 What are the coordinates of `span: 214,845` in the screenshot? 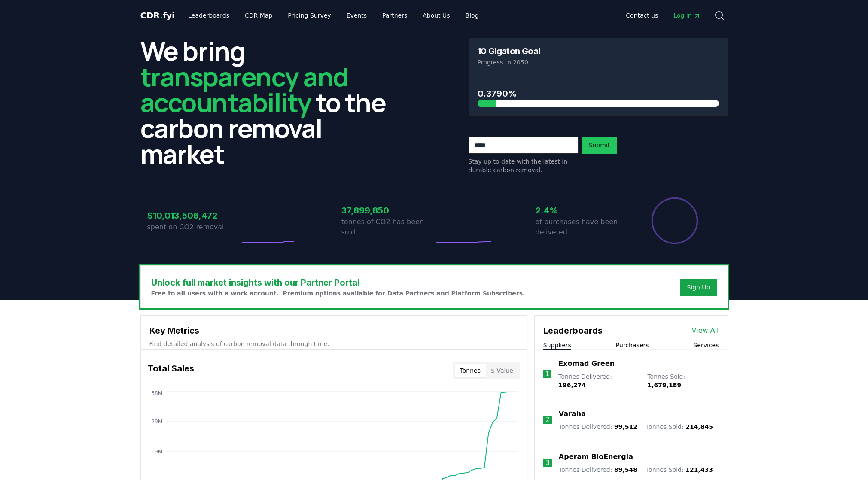 It's located at (700, 427).